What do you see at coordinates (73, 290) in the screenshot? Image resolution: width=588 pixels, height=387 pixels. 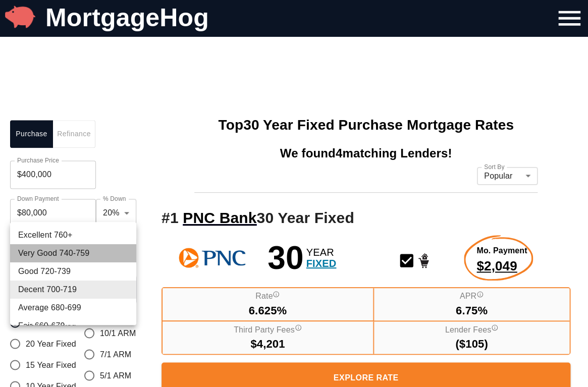 I see `li: Decent 700-719` at bounding box center [73, 290].